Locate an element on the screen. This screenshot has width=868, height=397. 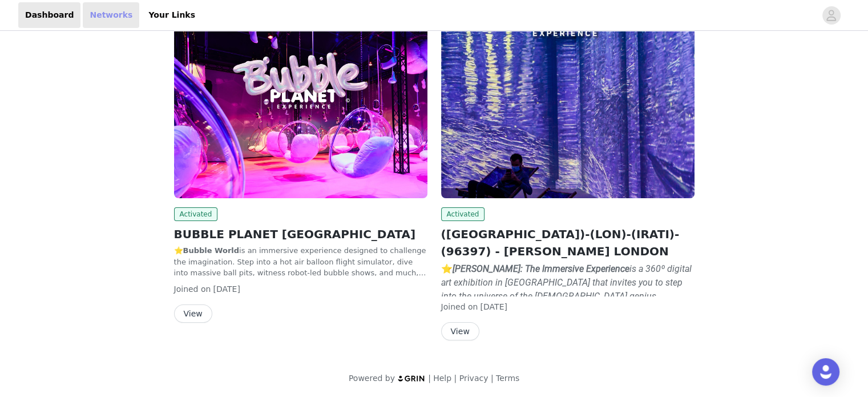
a: Networks is located at coordinates (111, 15).